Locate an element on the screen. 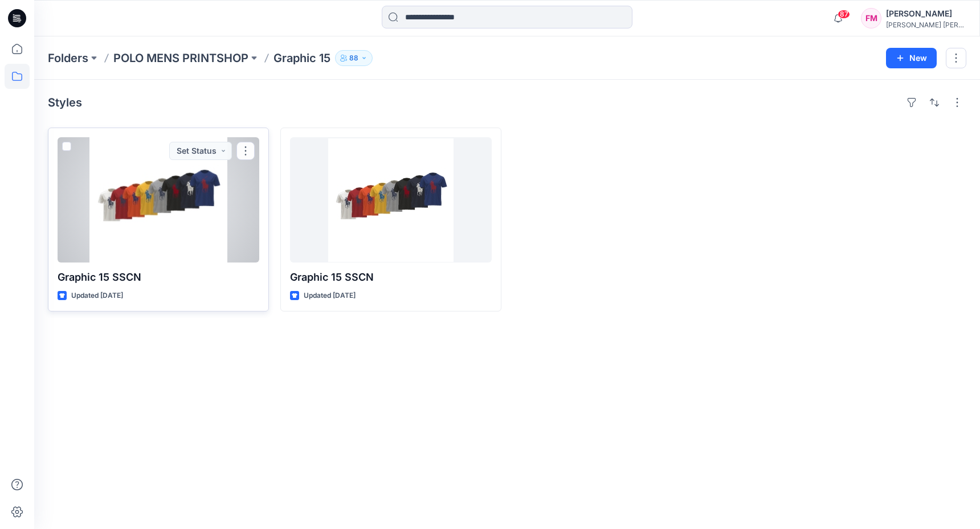 This screenshot has width=980, height=529. p: POLO MENS PRINTSHOP is located at coordinates (181, 58).